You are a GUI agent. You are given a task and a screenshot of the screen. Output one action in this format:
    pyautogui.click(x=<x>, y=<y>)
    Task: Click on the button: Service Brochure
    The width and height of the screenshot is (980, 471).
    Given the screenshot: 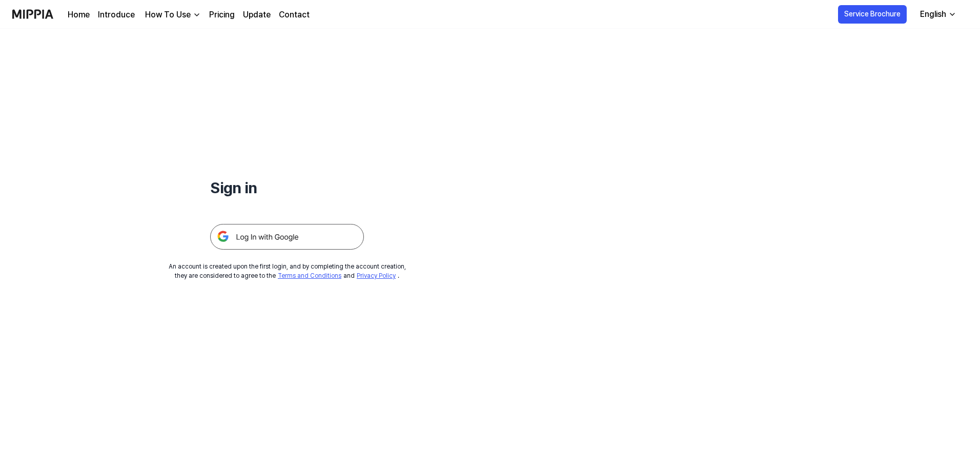 What is the action you would take?
    pyautogui.click(x=872, y=14)
    